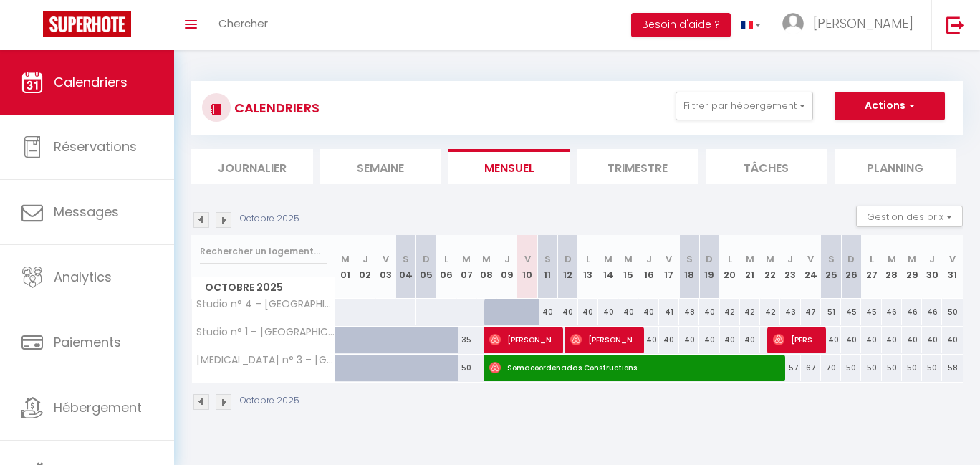  What do you see at coordinates (507, 266) in the screenshot?
I see `th: 09` at bounding box center [507, 266].